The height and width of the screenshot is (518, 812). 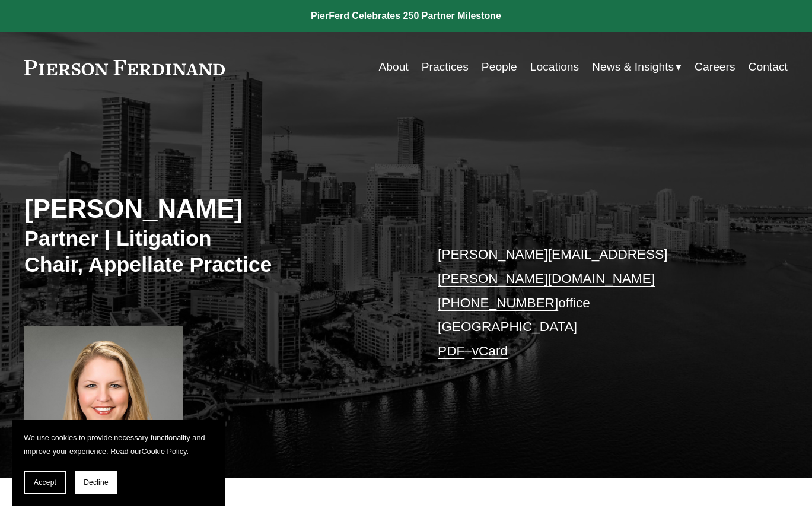 What do you see at coordinates (633, 67) in the screenshot?
I see `span: News & Insights` at bounding box center [633, 67].